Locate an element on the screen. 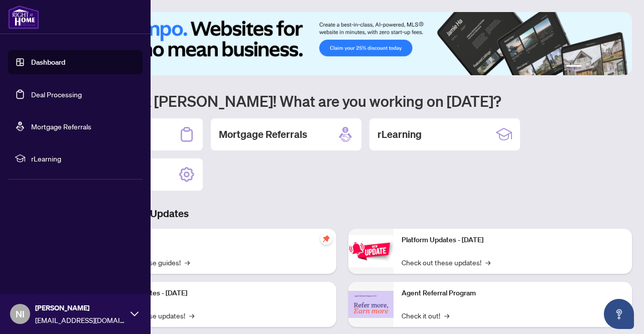  button: 5 is located at coordinates (612, 67).